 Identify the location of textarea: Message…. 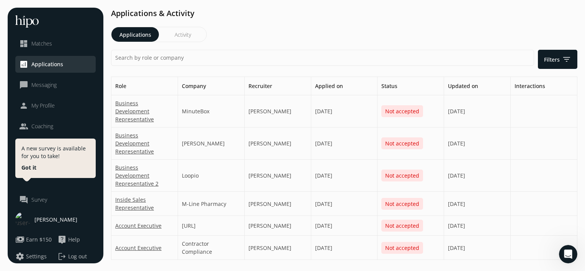
(77, 203).